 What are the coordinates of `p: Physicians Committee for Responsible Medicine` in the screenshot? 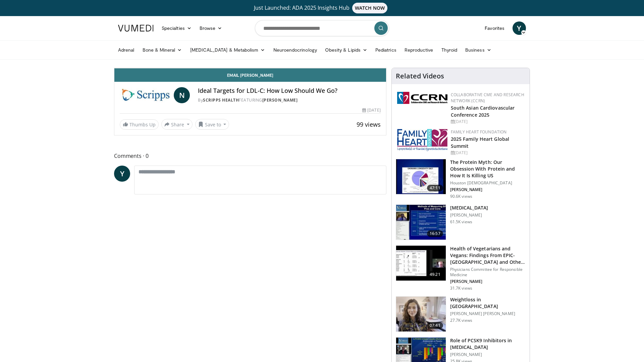 It's located at (488, 272).